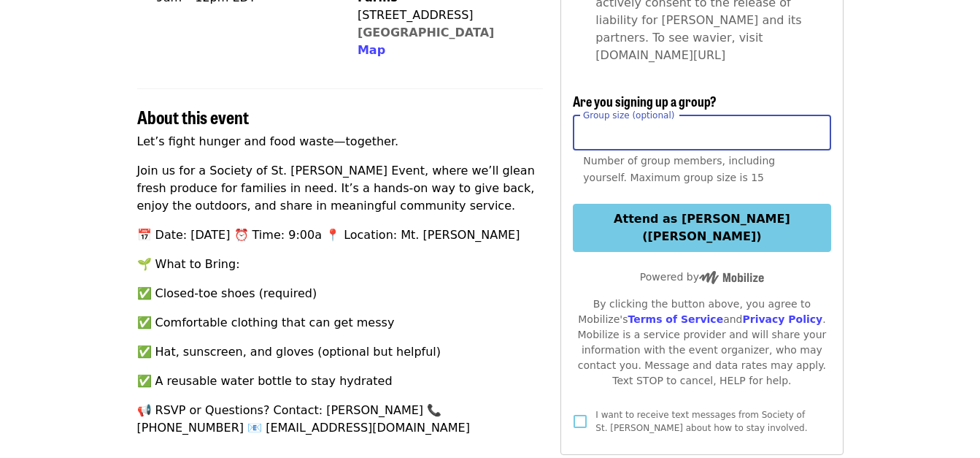 The height and width of the screenshot is (458, 980). I want to click on p: ✅ Hat, sunscreen, and gloves (optional but helpful), so click(340, 352).